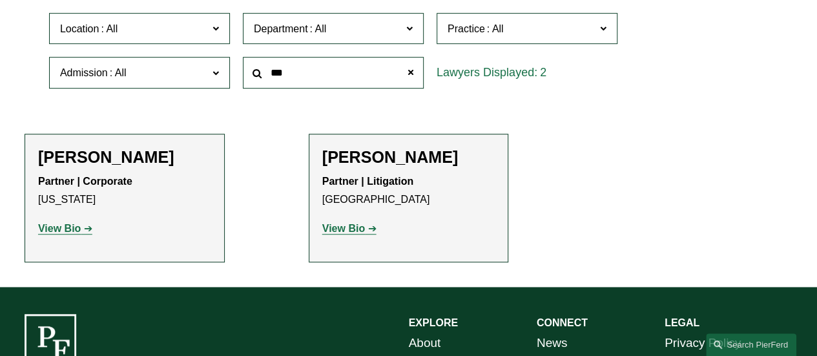 This screenshot has width=817, height=356. What do you see at coordinates (466, 28) in the screenshot?
I see `span: Practice` at bounding box center [466, 28].